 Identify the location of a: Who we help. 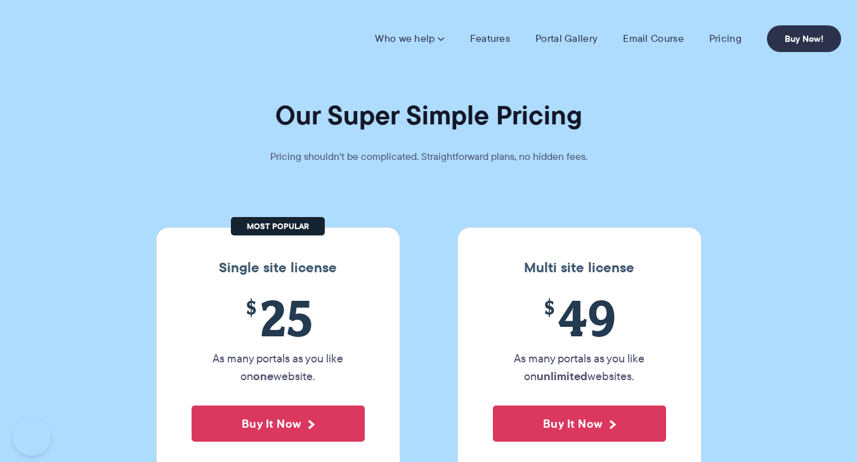
(409, 39).